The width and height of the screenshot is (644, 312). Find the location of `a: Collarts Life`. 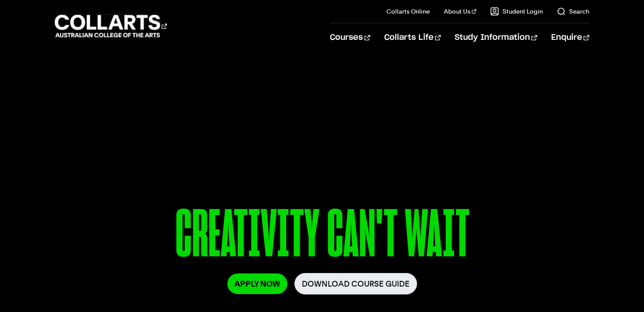

a: Collarts Life is located at coordinates (412, 38).